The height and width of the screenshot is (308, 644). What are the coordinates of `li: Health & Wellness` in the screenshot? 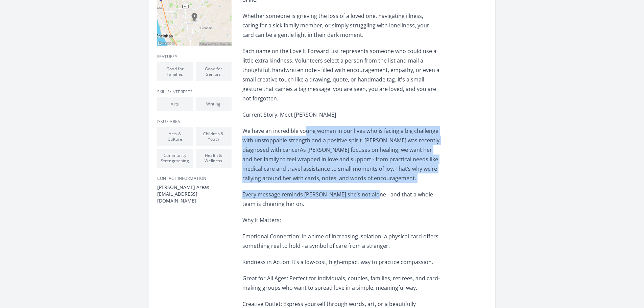 It's located at (214, 158).